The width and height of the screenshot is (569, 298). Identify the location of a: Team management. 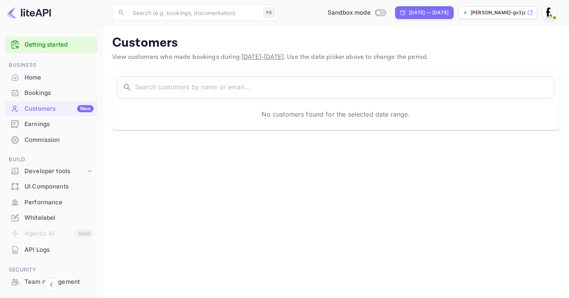
(51, 281).